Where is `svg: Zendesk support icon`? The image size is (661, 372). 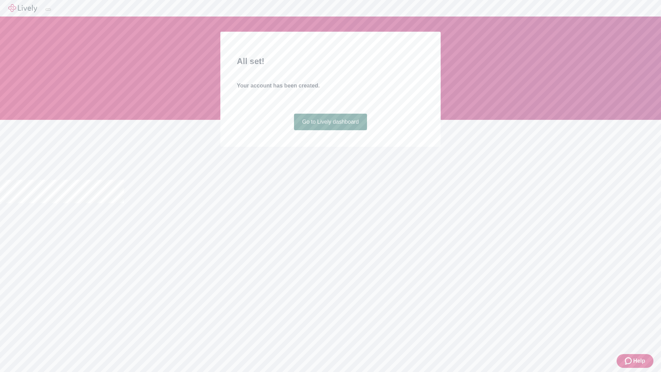
svg: Zendesk support icon is located at coordinates (629, 361).